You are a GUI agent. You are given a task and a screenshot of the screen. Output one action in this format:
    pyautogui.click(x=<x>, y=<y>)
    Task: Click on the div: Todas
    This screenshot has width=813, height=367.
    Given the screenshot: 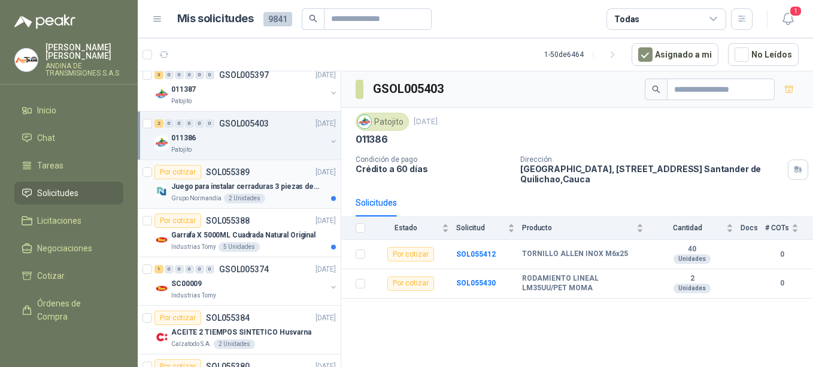 What is the action you would take?
    pyautogui.click(x=627, y=19)
    